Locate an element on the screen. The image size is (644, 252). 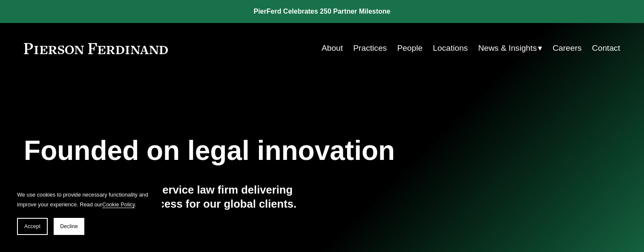
a: About is located at coordinates (333, 48).